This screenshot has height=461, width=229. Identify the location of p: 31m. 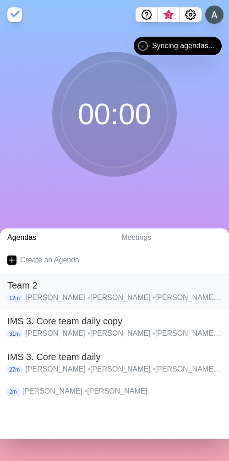
(14, 334).